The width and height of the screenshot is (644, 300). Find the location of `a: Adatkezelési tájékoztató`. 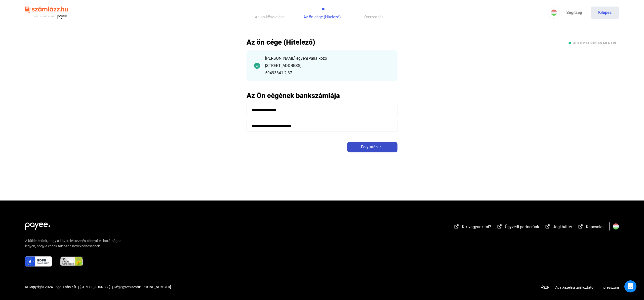

a: Adatkezelési tájékoztató is located at coordinates (574, 288).